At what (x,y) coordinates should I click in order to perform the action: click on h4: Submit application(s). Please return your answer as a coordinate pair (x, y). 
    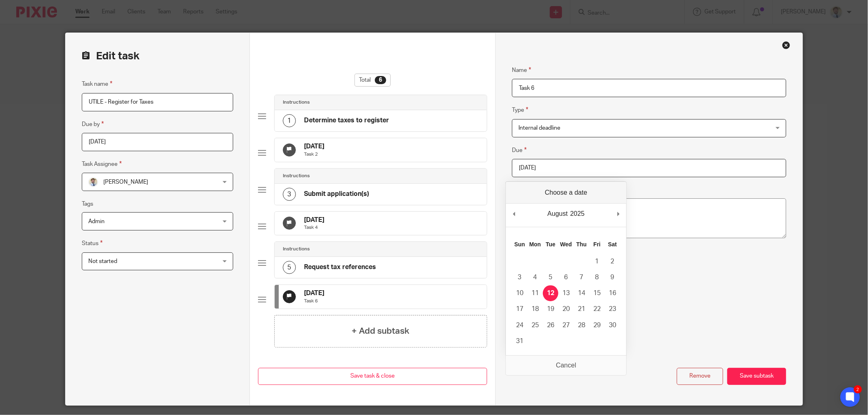
    Looking at the image, I should click on (336, 194).